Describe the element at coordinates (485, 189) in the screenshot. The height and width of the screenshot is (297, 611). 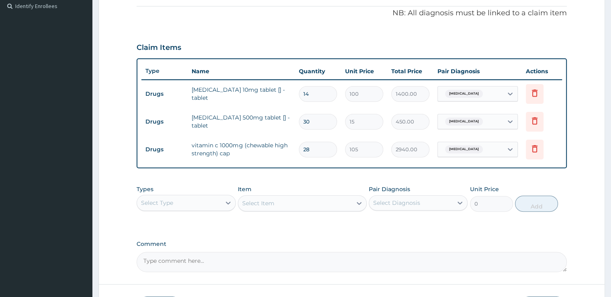
I see `label: Unit Price` at that location.